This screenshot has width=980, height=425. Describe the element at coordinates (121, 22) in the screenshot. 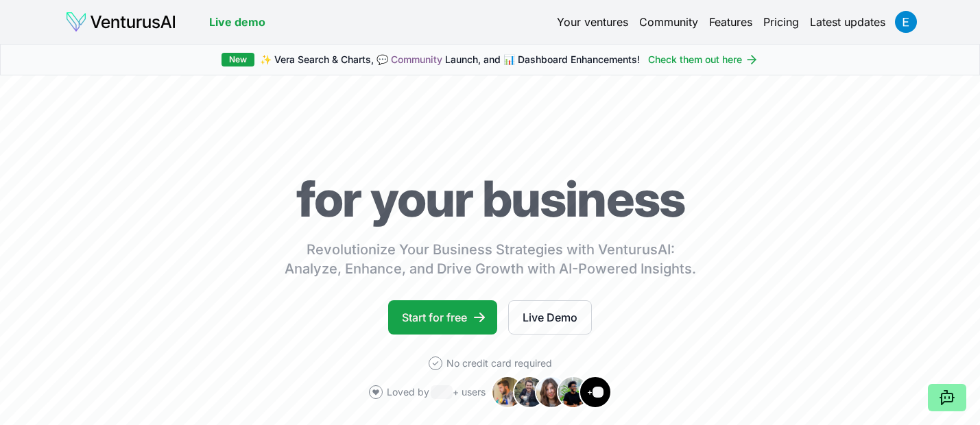

I see `img: logo` at that location.